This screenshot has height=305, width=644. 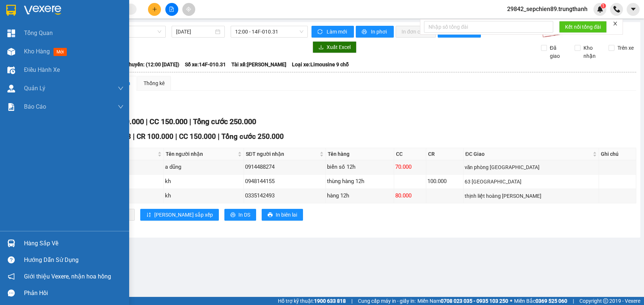 I want to click on div: Thống kê, so click(x=154, y=83).